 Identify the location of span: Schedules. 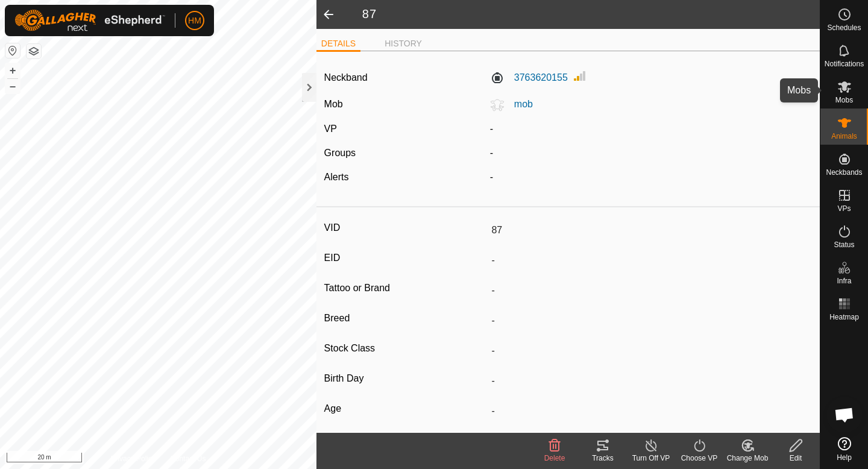
(844, 28).